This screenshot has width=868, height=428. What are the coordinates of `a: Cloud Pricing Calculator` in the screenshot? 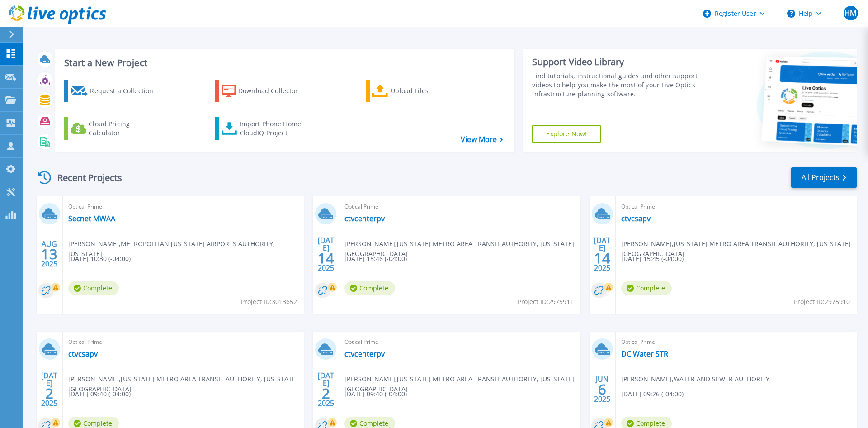 It's located at (114, 129).